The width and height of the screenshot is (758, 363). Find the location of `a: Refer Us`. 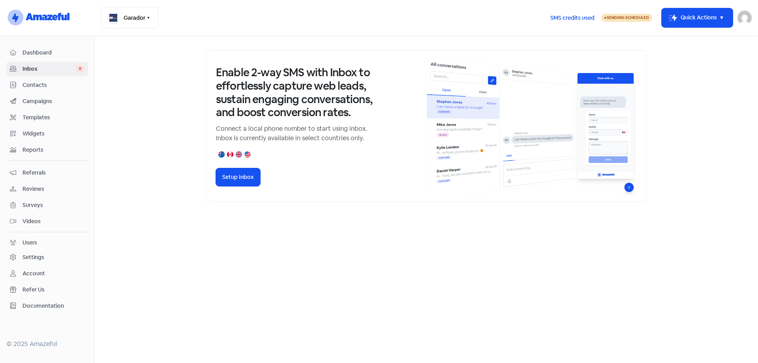

a: Refer Us is located at coordinates (47, 289).